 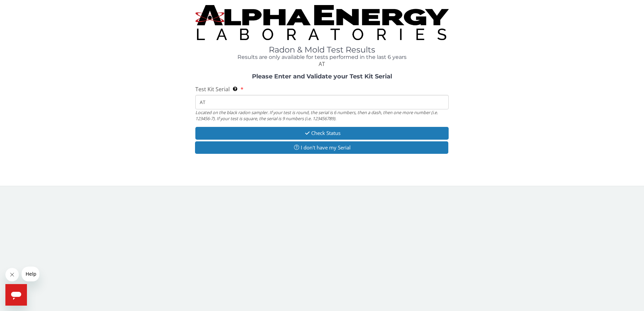 I want to click on span: Test Kit Serial, so click(x=213, y=89).